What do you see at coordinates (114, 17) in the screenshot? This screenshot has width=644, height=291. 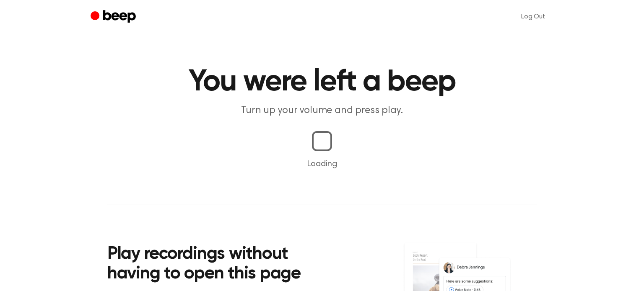 I see `a: Beep` at bounding box center [114, 17].